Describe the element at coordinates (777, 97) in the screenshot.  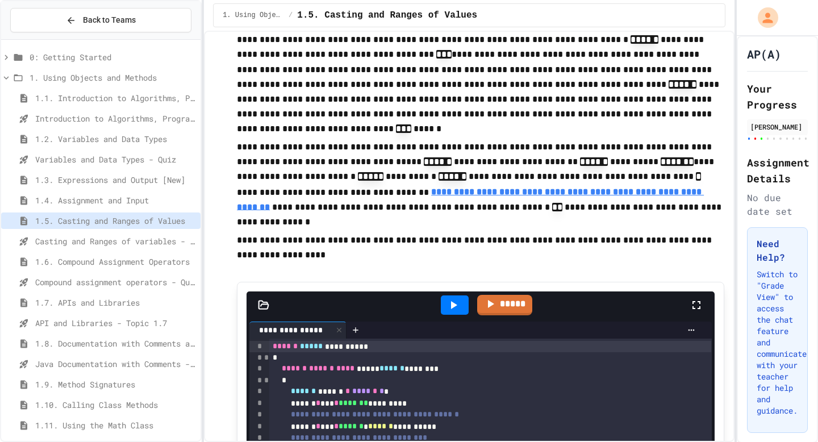
I see `h2: Your Progress` at that location.